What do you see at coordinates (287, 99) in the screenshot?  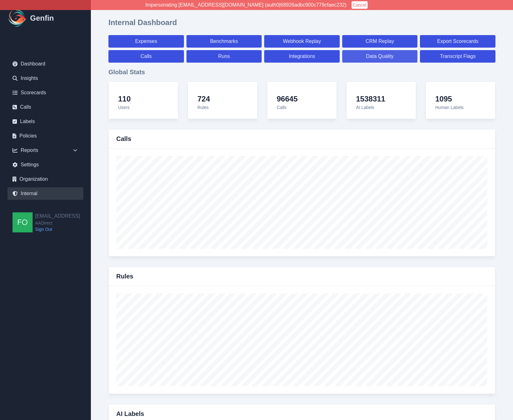 I see `h4: 96645` at bounding box center [287, 99].